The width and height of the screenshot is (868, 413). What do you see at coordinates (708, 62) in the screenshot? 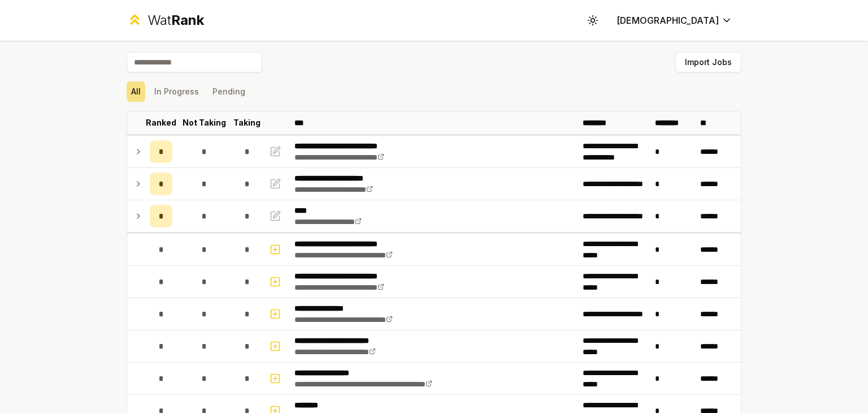
I see `button: Import Jobs` at bounding box center [708, 62].